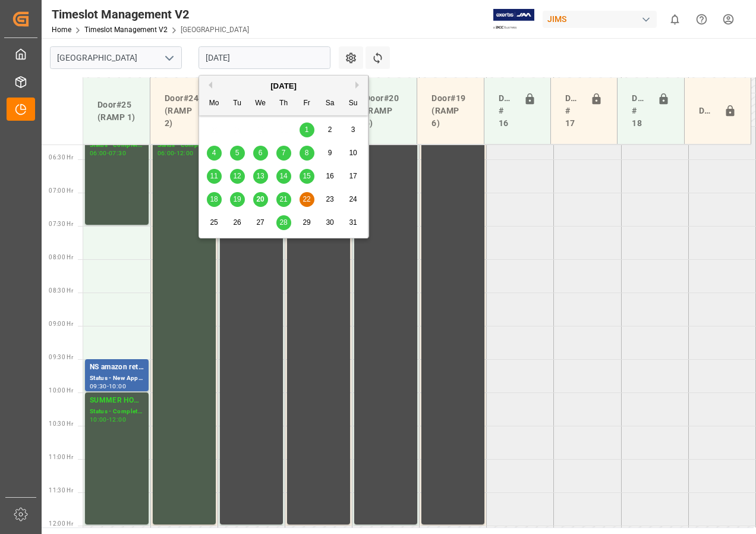 The image size is (756, 534). Describe the element at coordinates (330, 176) in the screenshot. I see `span: 16` at that location.